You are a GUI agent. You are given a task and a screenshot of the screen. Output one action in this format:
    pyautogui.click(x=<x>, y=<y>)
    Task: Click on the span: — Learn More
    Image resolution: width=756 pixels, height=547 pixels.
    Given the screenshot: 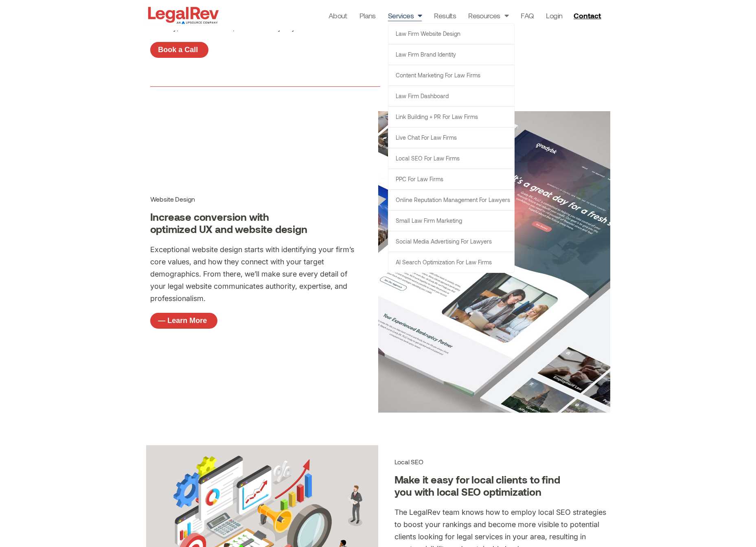 What is the action you would take?
    pyautogui.click(x=183, y=320)
    